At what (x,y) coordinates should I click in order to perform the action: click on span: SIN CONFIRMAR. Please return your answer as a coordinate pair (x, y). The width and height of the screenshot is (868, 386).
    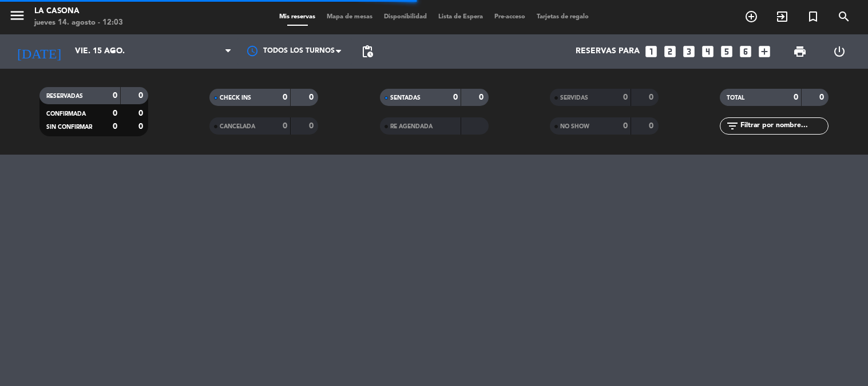
    Looking at the image, I should click on (69, 127).